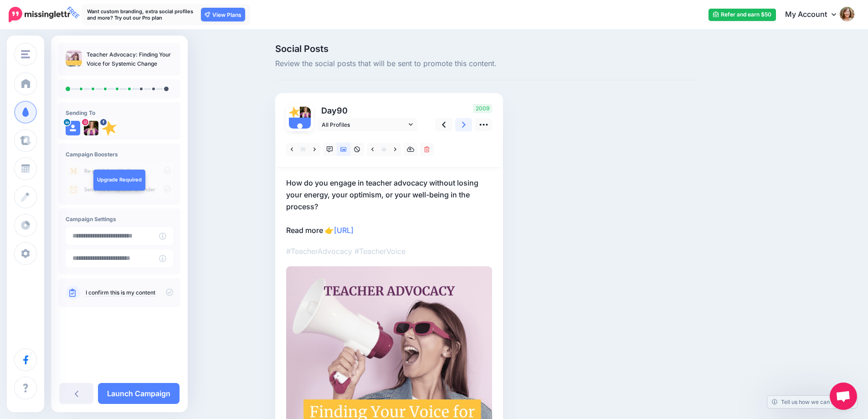 The height and width of the screenshot is (419, 868). Describe the element at coordinates (39, 15) in the screenshot. I see `a: FREE` at that location.